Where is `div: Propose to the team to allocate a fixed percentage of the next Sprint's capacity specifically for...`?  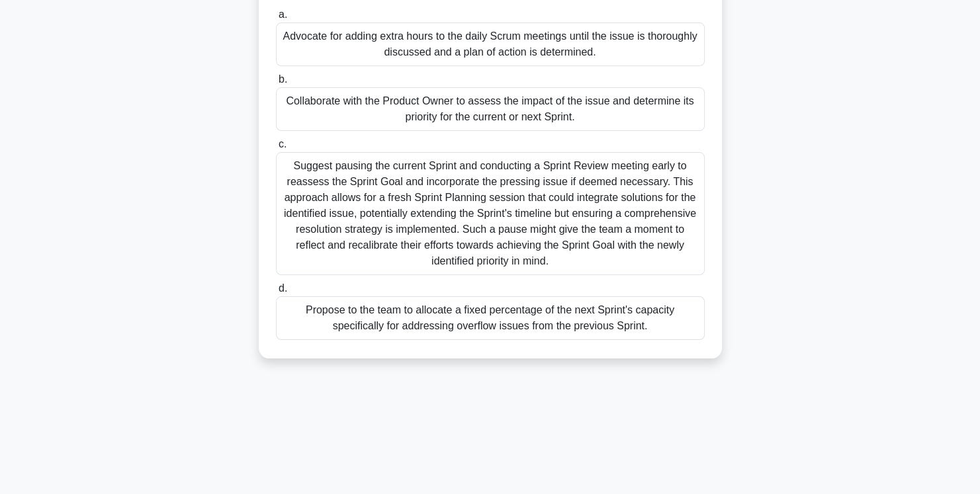 div: Propose to the team to allocate a fixed percentage of the next Sprint's capacity specifically for... is located at coordinates (490, 318).